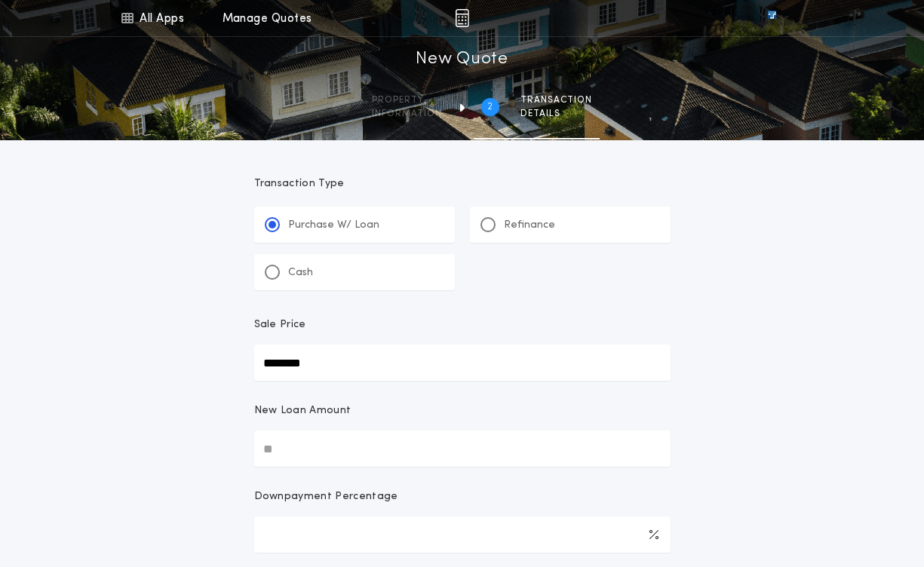 The height and width of the screenshot is (567, 924). I want to click on input: Downpayment Percentage, so click(462, 534).